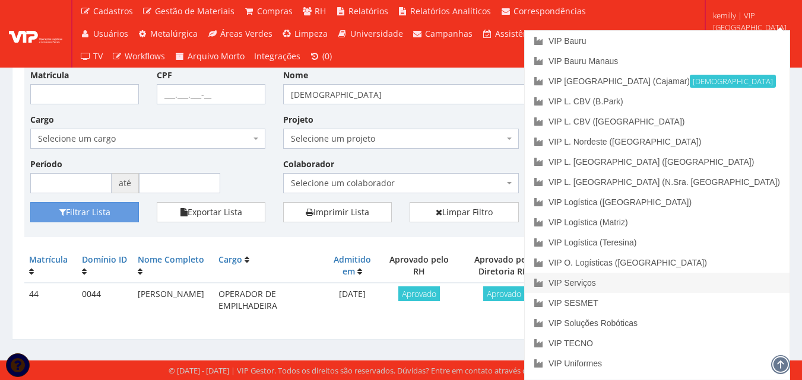  Describe the element at coordinates (550, 11) in the screenshot. I see `span: Correspondências` at that location.